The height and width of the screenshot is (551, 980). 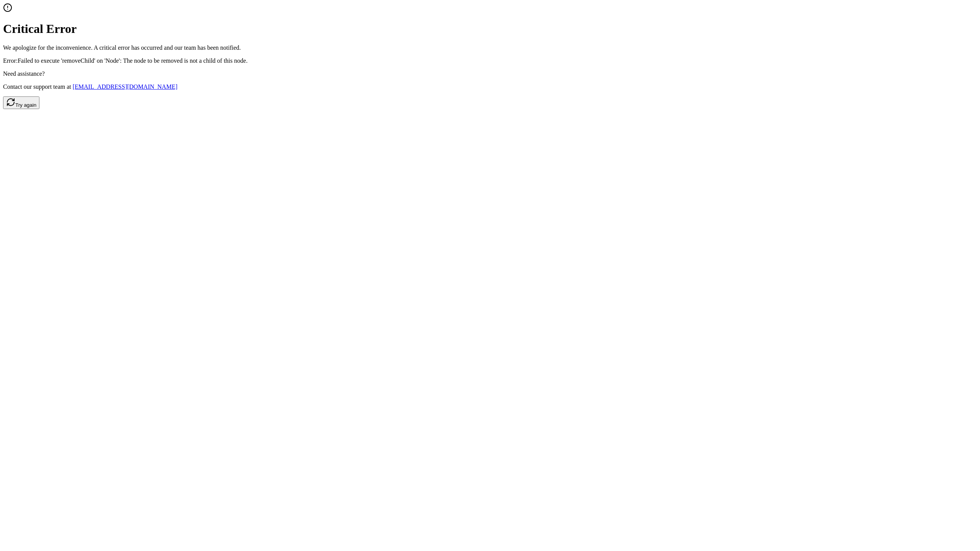 I want to click on p: Error: Failed to execute 'removeChild' on 'Node': The node to be removed is not a child of this n..., so click(x=490, y=61).